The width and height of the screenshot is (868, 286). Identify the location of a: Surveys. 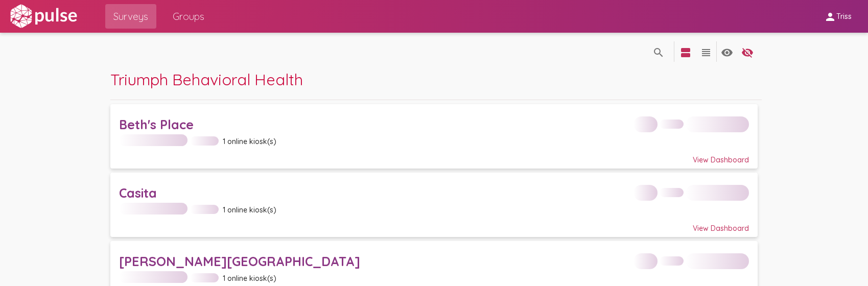
(131, 16).